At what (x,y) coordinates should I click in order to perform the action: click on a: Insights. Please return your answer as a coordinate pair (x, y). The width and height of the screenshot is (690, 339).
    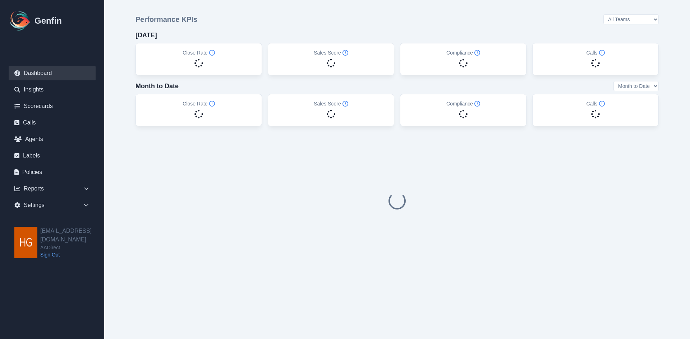
    Looking at the image, I should click on (52, 90).